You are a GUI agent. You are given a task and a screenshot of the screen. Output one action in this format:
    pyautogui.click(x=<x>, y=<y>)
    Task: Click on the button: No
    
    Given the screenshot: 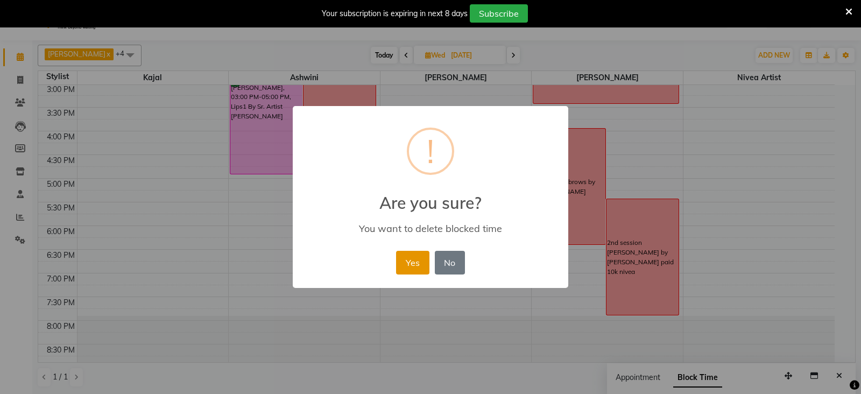 What is the action you would take?
    pyautogui.click(x=450, y=262)
    